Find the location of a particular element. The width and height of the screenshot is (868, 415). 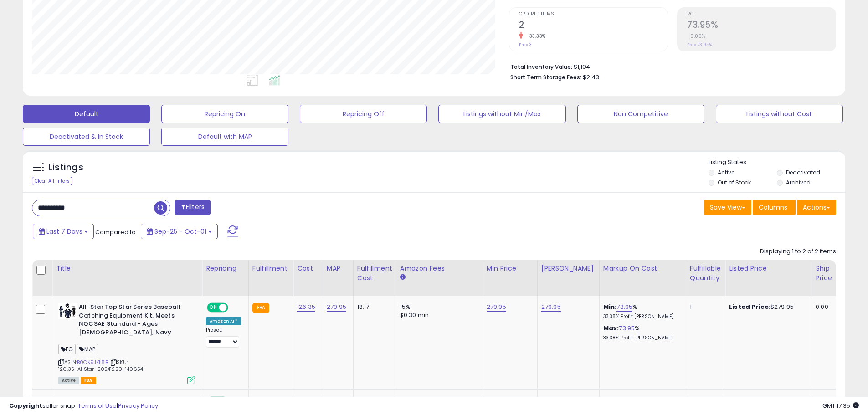

span: All listings currently available for purchase on Amazon is located at coordinates (69, 380).